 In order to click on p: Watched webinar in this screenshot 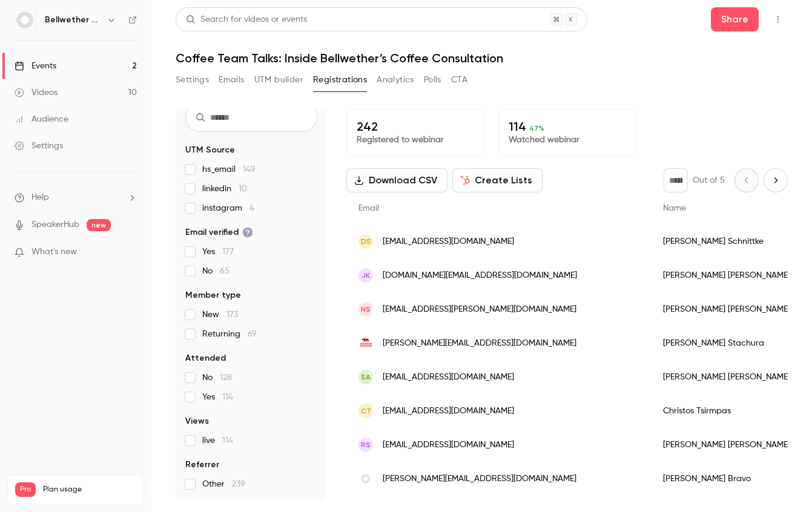, I will do `click(567, 140)`.